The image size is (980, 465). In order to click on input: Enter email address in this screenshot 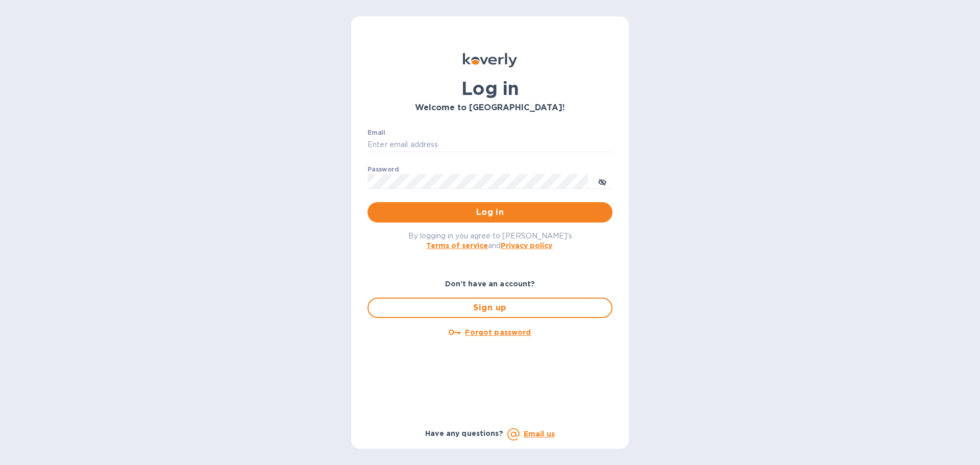, I will do `click(490, 145)`.